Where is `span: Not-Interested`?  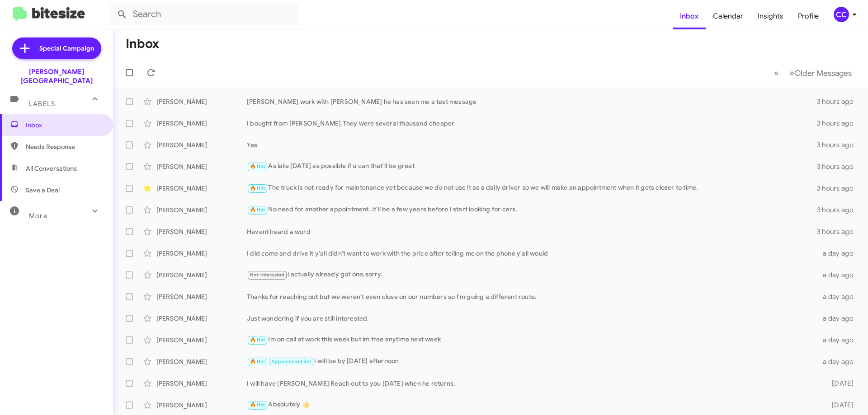
span: Not-Interested is located at coordinates (267, 275).